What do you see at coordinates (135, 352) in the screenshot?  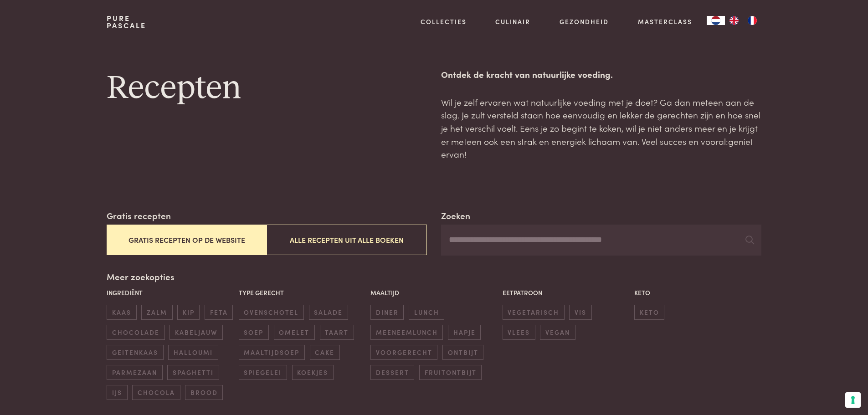 I see `span: geitenkaas` at bounding box center [135, 352].